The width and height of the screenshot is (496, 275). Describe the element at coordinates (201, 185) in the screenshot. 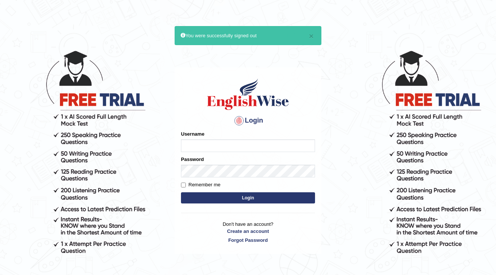

I see `label: Remember me` at that location.